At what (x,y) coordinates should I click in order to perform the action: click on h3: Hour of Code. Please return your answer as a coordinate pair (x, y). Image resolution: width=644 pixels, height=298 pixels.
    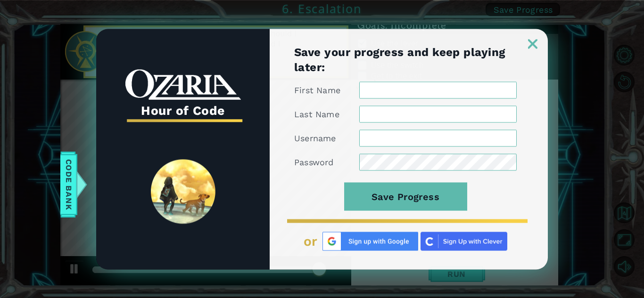
    Looking at the image, I should click on (183, 111).